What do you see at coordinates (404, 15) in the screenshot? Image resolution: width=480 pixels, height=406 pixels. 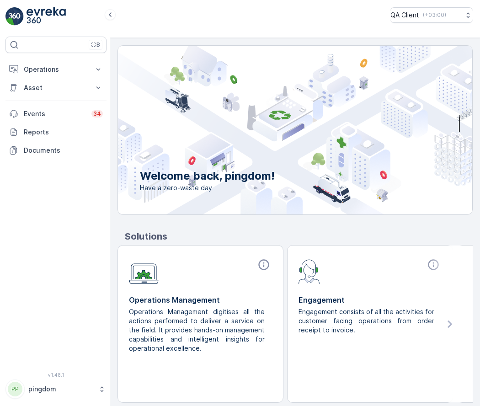 I see `p: QA Client` at bounding box center [404, 15].